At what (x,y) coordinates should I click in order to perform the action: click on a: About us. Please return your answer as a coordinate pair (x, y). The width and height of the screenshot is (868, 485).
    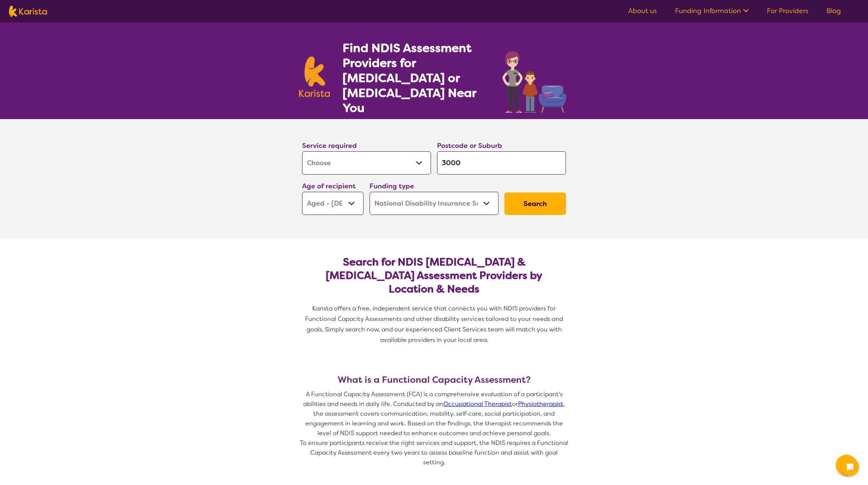
    Looking at the image, I should click on (643, 11).